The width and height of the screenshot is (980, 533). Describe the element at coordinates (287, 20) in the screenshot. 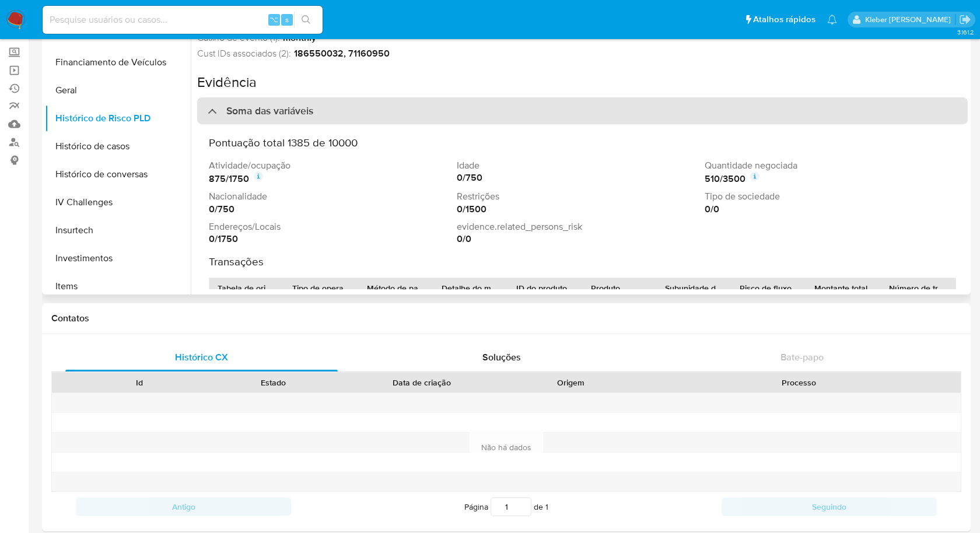

I see `span: s` at that location.